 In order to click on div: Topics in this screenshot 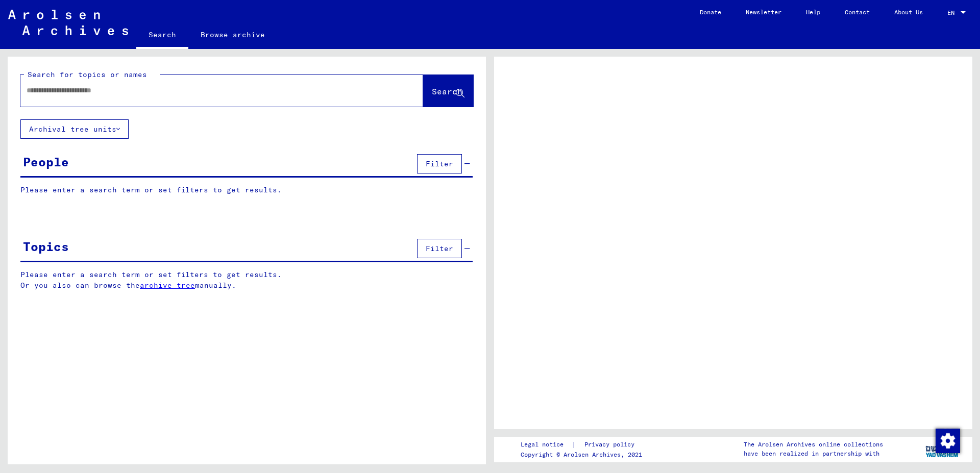, I will do `click(46, 246)`.